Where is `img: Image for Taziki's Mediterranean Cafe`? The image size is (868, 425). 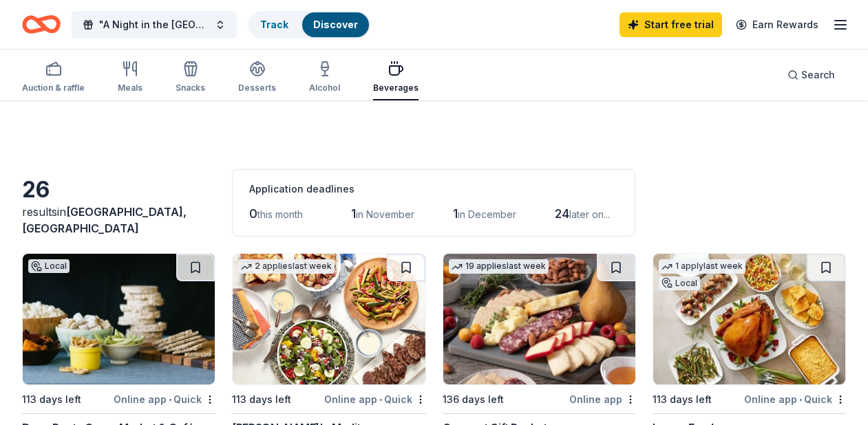 img: Image for Taziki's Mediterranean Cafe is located at coordinates (328, 319).